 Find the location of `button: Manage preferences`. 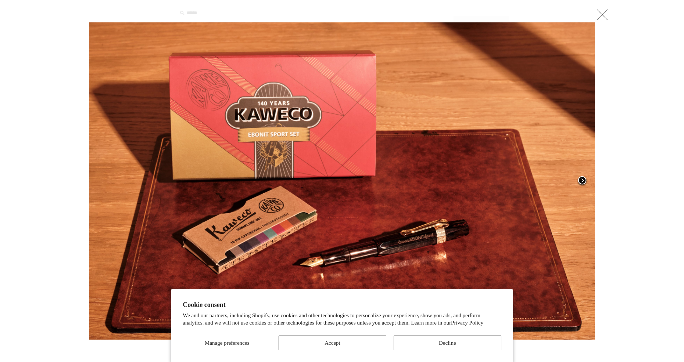

button: Manage preferences is located at coordinates (227, 343).